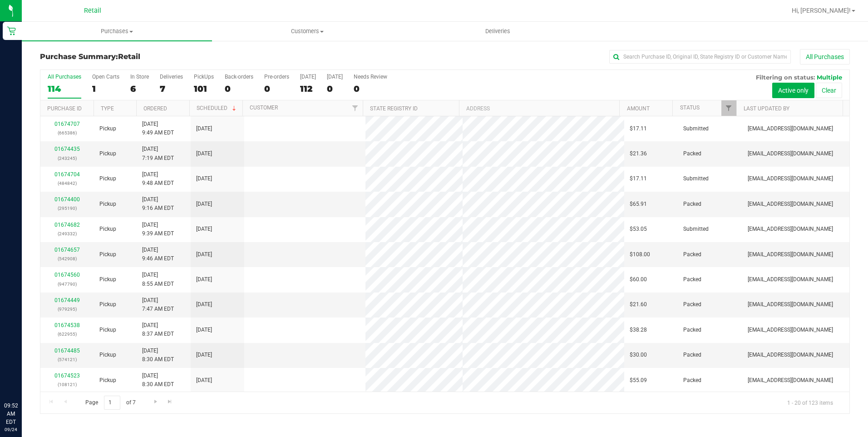 The width and height of the screenshot is (868, 437). I want to click on a: Amount, so click(639, 108).